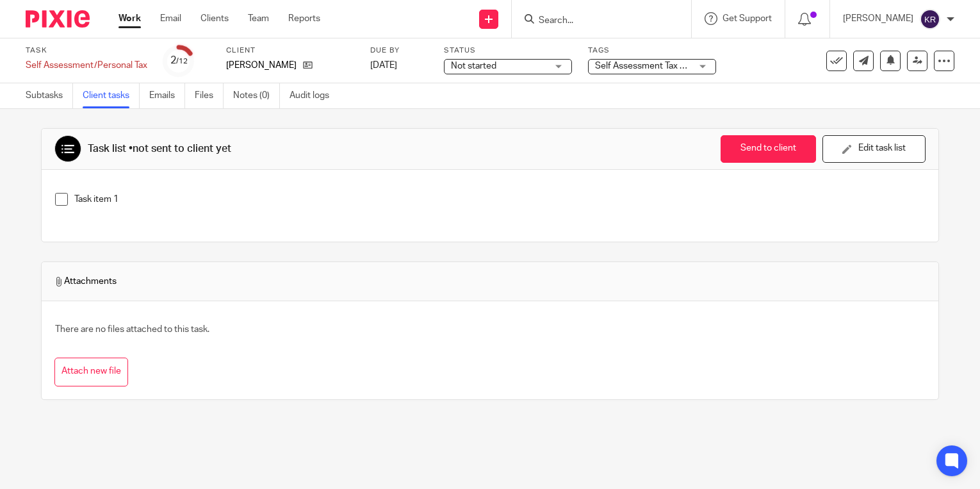 The width and height of the screenshot is (980, 489). Describe the element at coordinates (508, 51) in the screenshot. I see `label: Status` at that location.